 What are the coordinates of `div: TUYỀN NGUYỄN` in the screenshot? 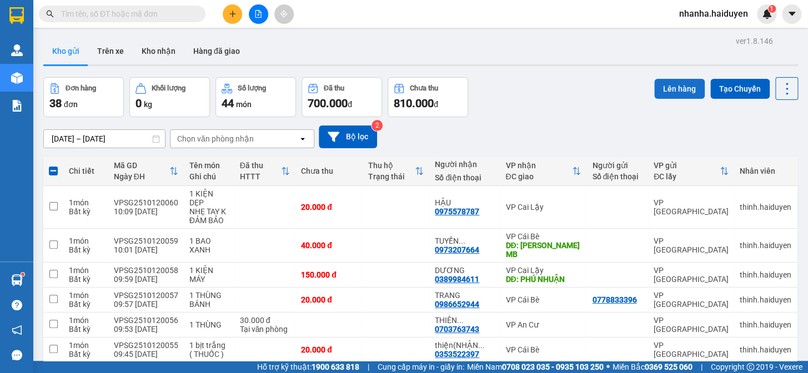 It's located at (464, 241).